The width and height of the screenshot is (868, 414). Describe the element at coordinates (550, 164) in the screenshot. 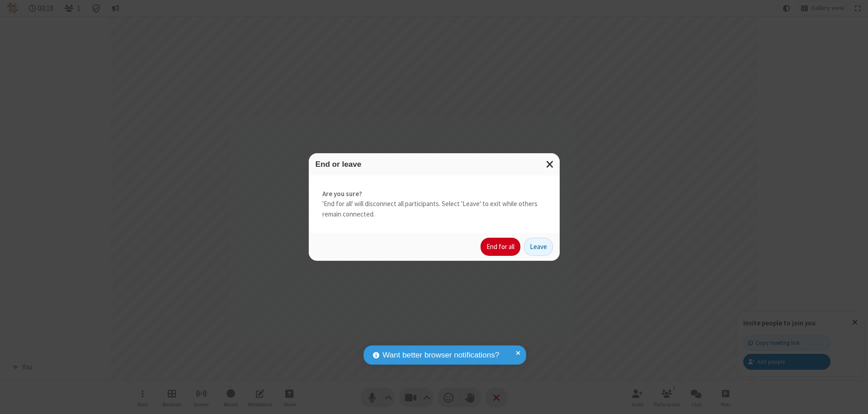

I see `button: Close modal` at that location.